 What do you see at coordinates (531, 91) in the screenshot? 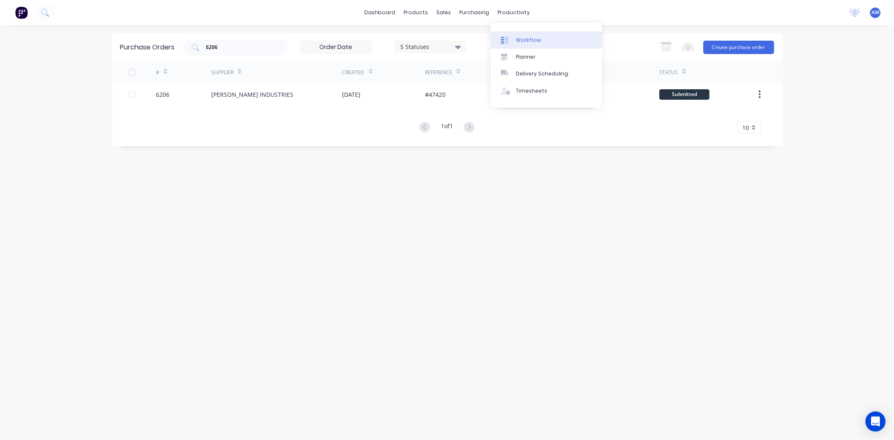
I see `div: Timesheets` at bounding box center [531, 91].